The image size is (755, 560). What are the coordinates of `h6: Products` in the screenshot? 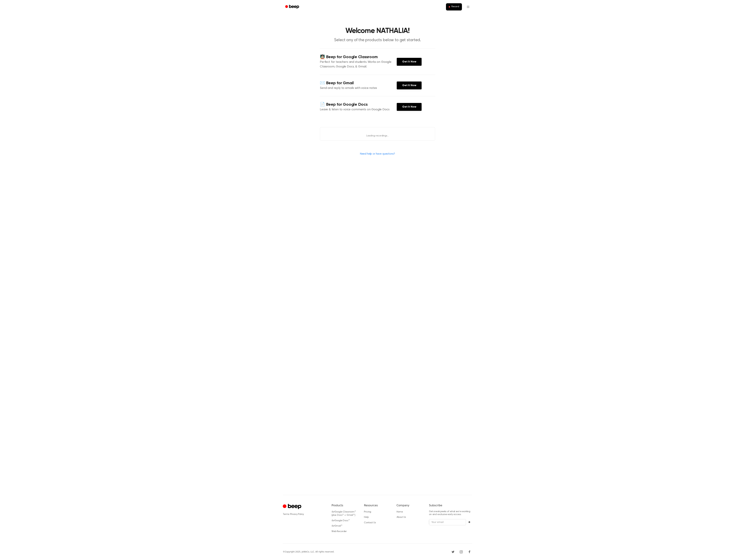 It's located at (345, 505).